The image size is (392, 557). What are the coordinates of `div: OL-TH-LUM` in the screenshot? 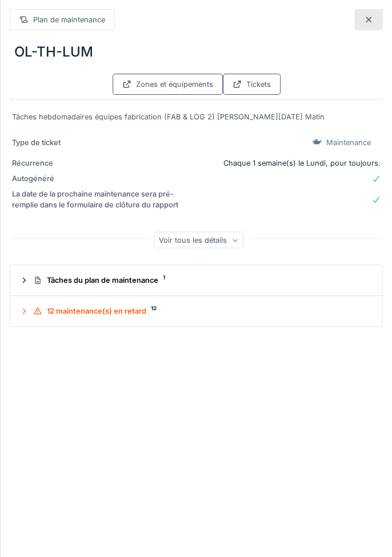 It's located at (196, 52).